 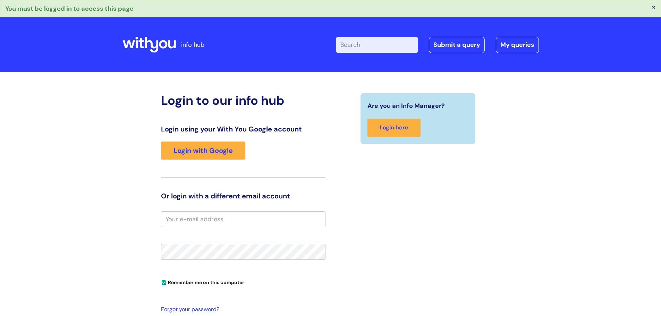 What do you see at coordinates (517, 45) in the screenshot?
I see `a: My queries` at bounding box center [517, 45].